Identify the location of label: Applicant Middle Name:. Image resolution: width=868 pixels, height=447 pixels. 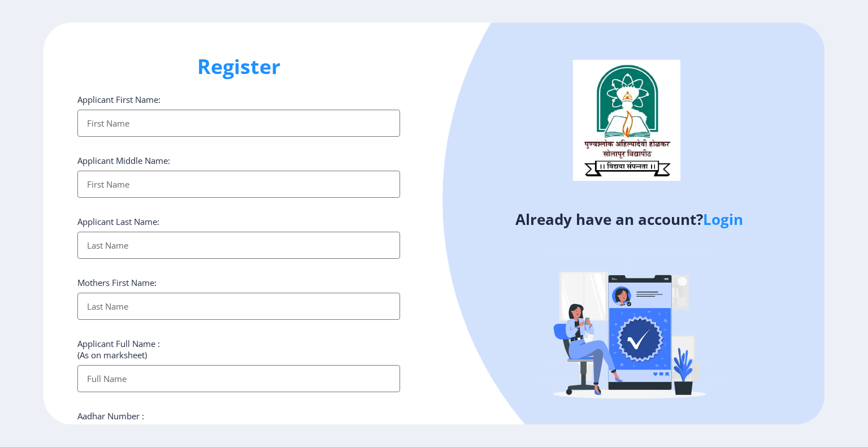
(124, 160).